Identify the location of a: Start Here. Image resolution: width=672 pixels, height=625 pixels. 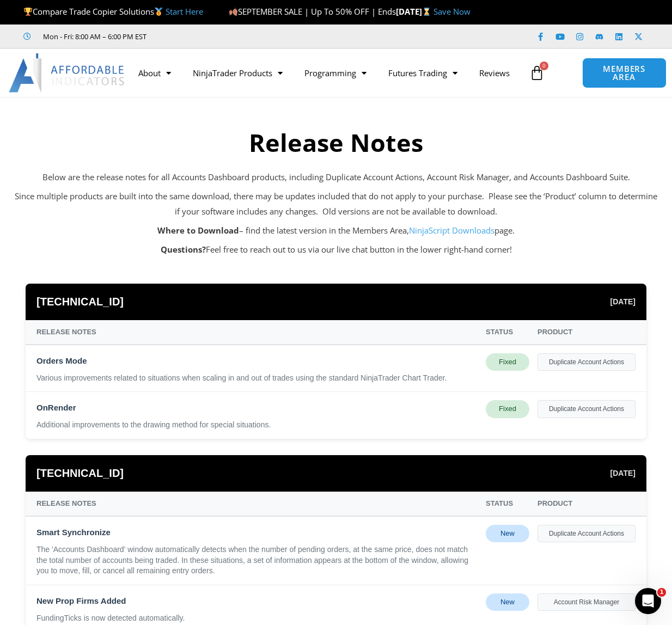
(184, 11).